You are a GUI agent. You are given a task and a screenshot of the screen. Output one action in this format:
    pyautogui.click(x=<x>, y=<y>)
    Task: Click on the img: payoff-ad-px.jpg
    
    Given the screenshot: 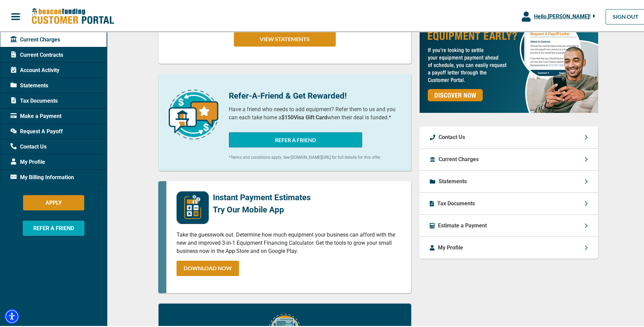 What is the action you would take?
    pyautogui.click(x=509, y=60)
    